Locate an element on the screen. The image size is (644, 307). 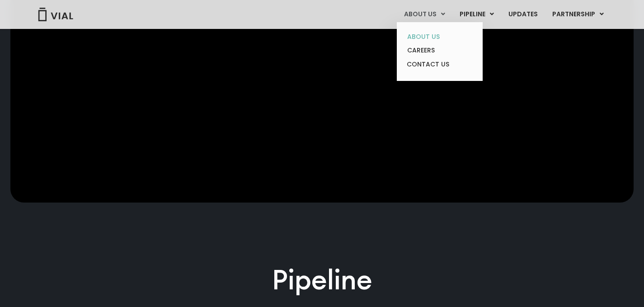
a: ABOUT US is located at coordinates (439, 37).